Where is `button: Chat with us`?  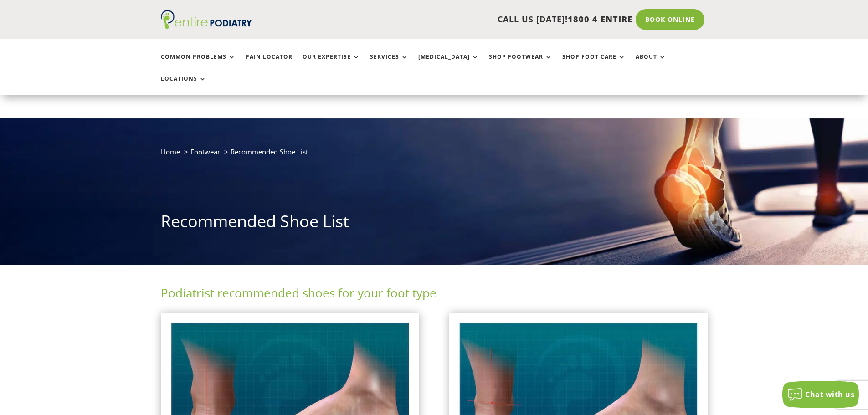 button: Chat with us is located at coordinates (820, 394).